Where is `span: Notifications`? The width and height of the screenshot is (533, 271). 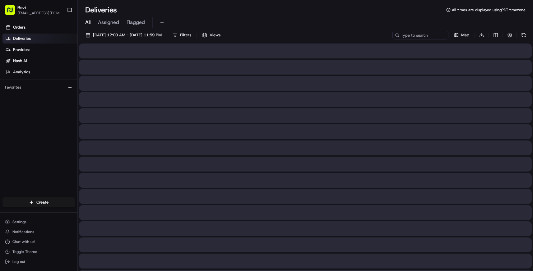
span: Notifications is located at coordinates (23, 232).